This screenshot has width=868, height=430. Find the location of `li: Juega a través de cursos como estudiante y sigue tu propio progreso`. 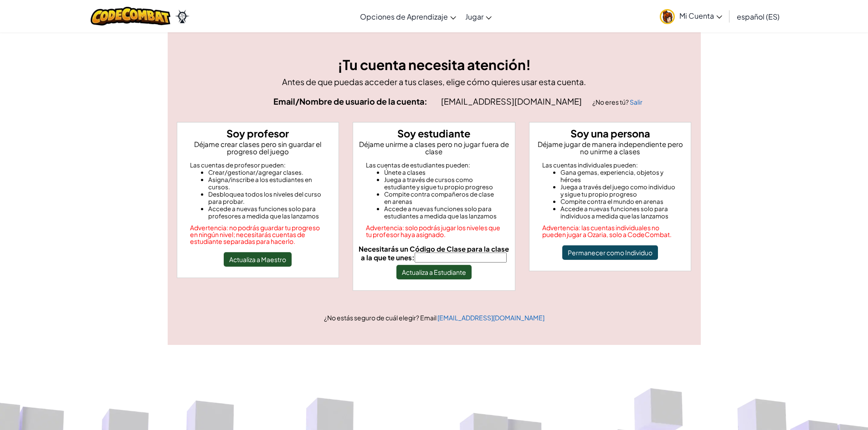

li: Juega a través de cursos como estudiante y sigue tu propio progreso is located at coordinates (443, 184).